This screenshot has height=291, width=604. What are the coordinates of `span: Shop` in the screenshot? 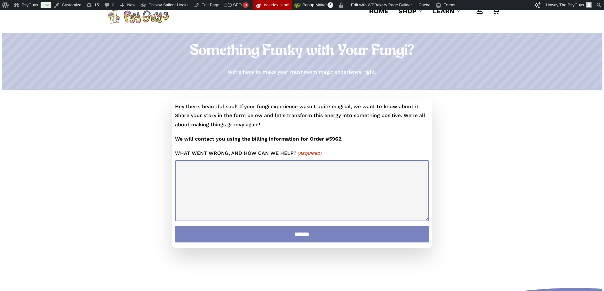 It's located at (407, 11).